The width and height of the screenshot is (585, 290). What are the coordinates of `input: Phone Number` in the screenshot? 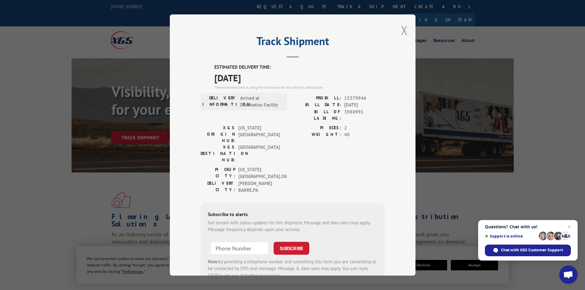 It's located at (240, 248).